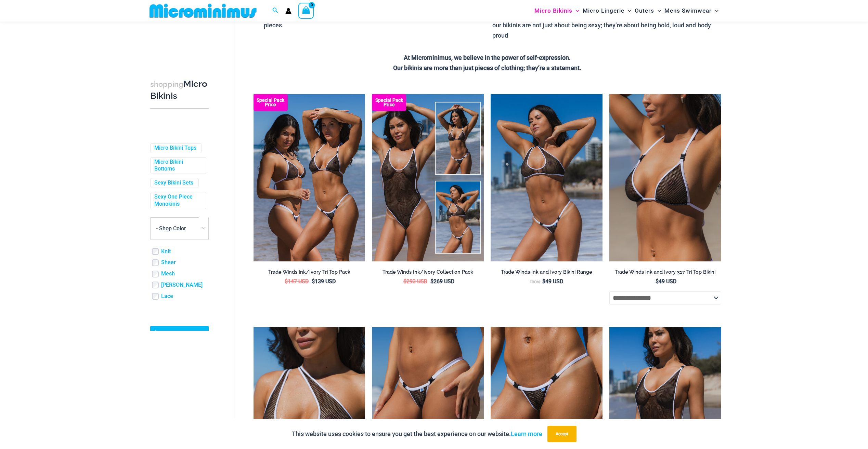  I want to click on a: View Shopping Cart, empty, so click(307, 11).